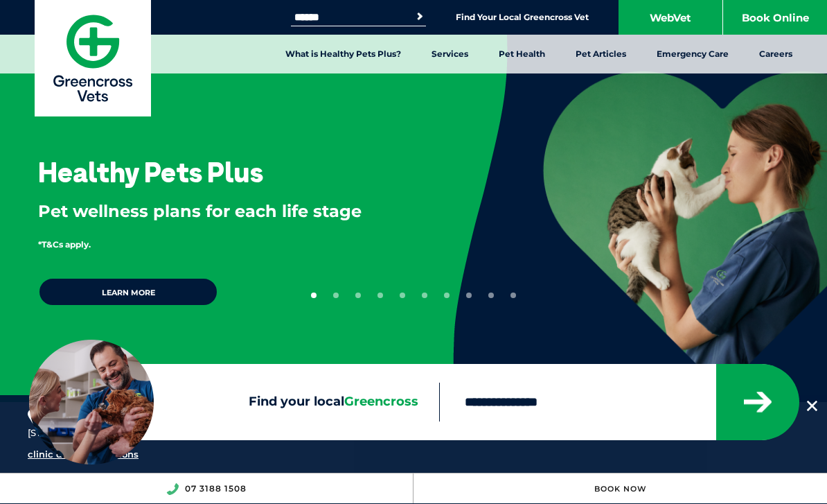 Image resolution: width=827 pixels, height=504 pixels. What do you see at coordinates (420, 17) in the screenshot?
I see `button: Search` at bounding box center [420, 17].